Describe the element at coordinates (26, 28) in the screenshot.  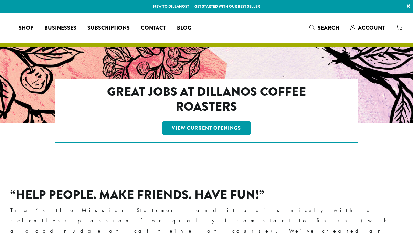
I see `a: Shop` at that location.